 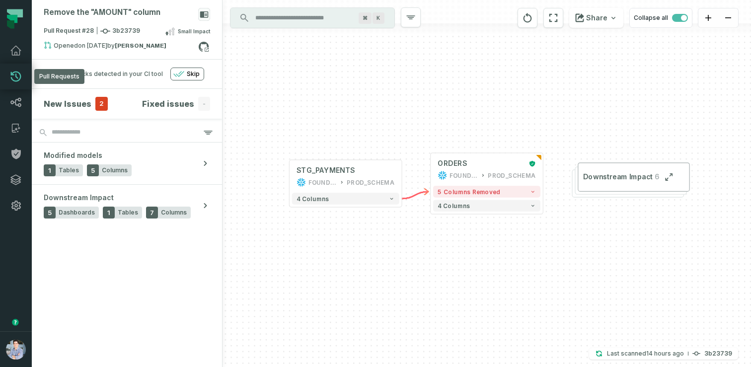 I want to click on div: Certified, so click(x=531, y=164).